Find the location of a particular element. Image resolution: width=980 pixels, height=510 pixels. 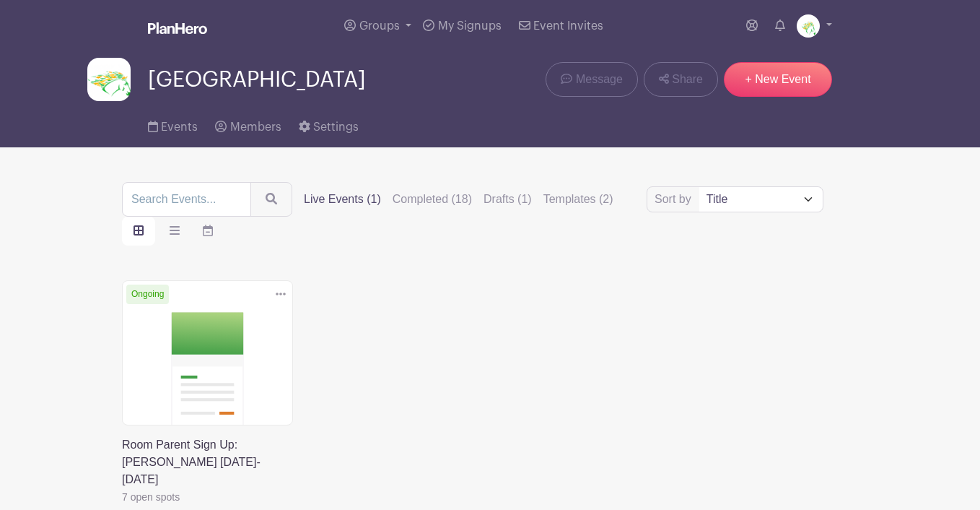

label: Completed (18) is located at coordinates (432, 200).